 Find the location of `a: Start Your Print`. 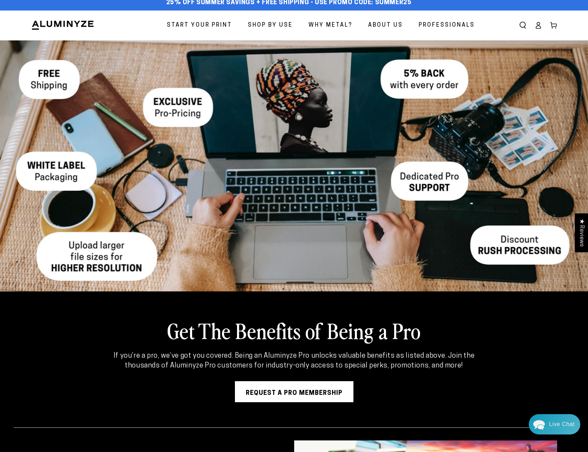

a: Start Your Print is located at coordinates (200, 25).